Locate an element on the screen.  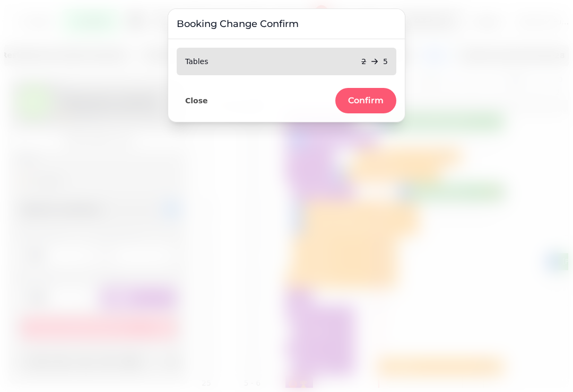
h3: Booking Change Confirm is located at coordinates (286, 24).